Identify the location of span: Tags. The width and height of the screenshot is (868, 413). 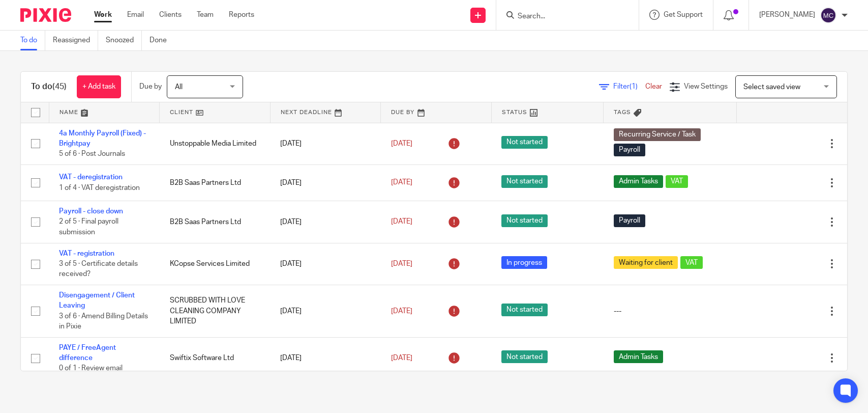
(622, 112).